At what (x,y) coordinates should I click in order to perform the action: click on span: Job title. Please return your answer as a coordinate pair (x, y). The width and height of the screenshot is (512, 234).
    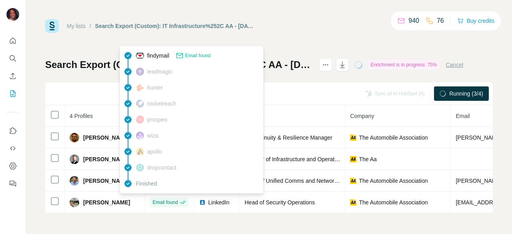
    Looking at the image, I should click on (254, 116).